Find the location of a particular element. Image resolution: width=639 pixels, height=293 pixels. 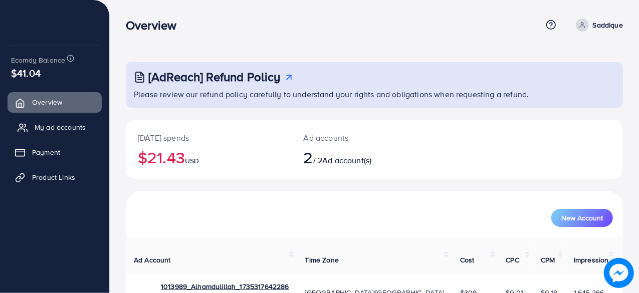

button: New Account is located at coordinates (582, 218).